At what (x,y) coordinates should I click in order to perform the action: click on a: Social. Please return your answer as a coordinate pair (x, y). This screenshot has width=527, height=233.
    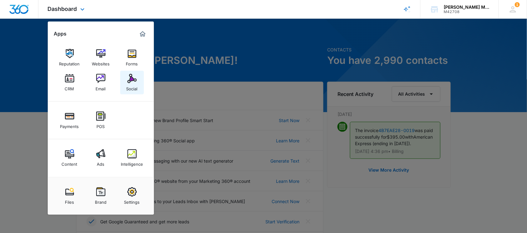
    Looking at the image, I should click on (132, 83).